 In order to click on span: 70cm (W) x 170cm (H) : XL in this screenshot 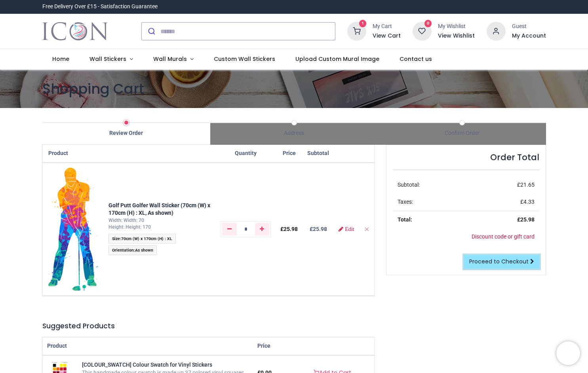, I will do `click(146, 239)`.